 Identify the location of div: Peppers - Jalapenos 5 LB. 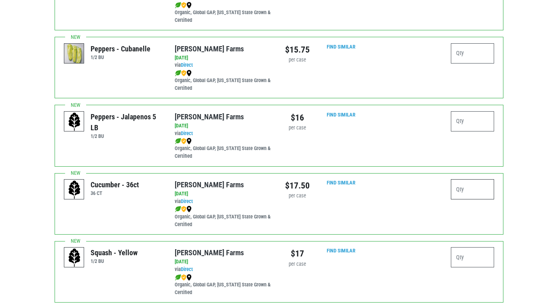
(126, 122).